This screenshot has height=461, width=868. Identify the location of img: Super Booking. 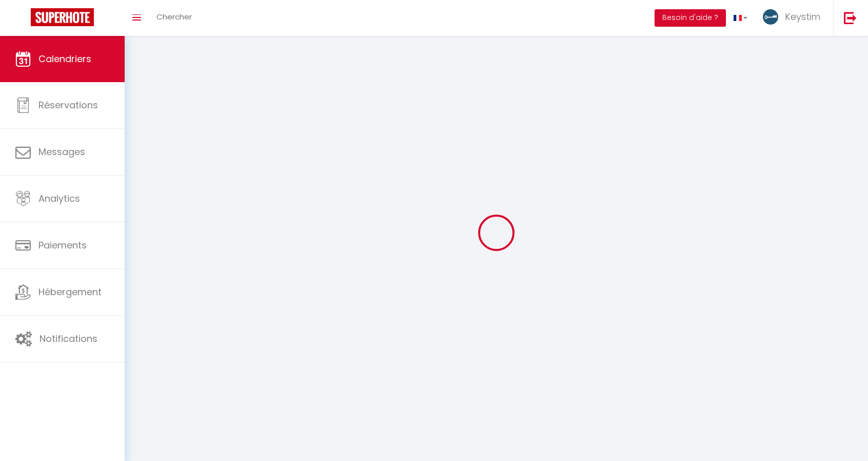
(62, 17).